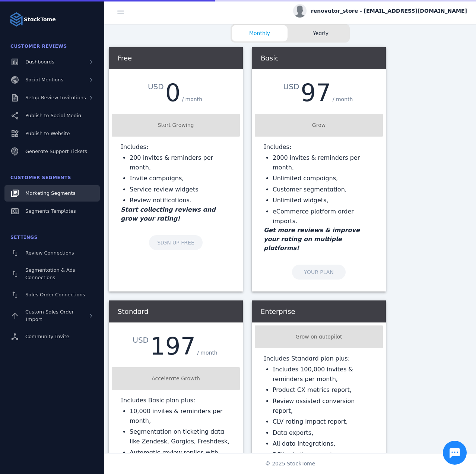 The image size is (476, 474). Describe the element at coordinates (319, 358) in the screenshot. I see `p: Includes Standard plan plus:` at that location.